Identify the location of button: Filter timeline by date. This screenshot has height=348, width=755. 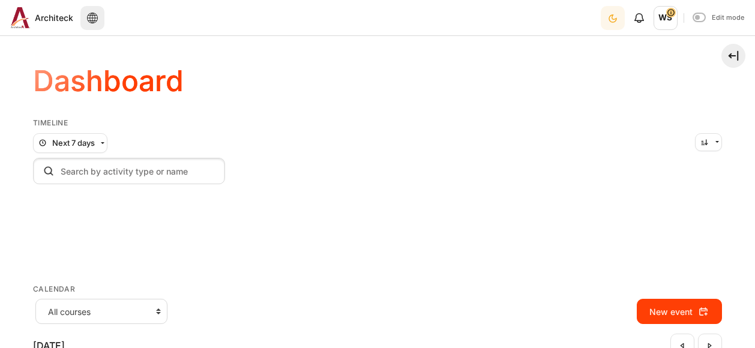
(70, 144).